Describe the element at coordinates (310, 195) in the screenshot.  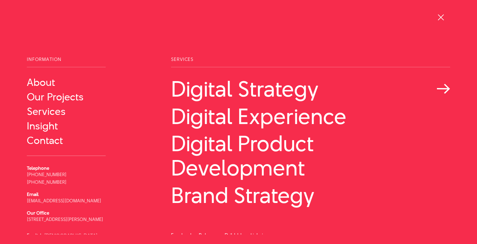
I see `a: Brand Strategy` at that location.